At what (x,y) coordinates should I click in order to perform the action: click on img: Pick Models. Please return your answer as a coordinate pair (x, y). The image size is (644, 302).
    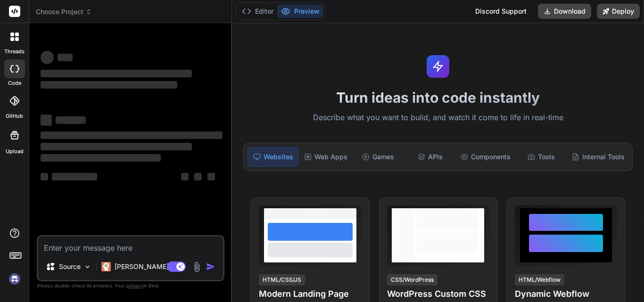
    Looking at the image, I should click on (87, 267).